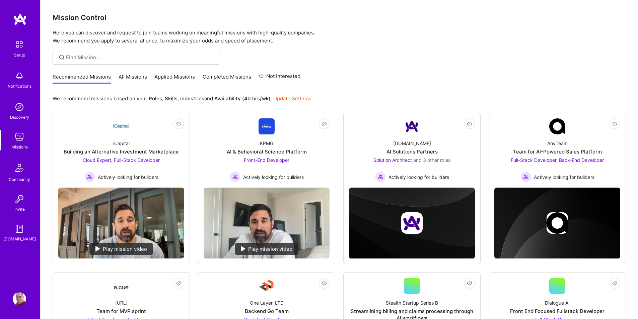 The width and height of the screenshot is (638, 319). Describe the element at coordinates (19, 147) in the screenshot. I see `div: Missions` at that location.